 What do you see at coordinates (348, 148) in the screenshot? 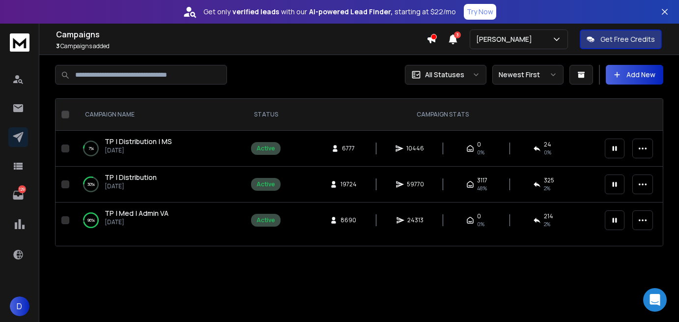
I see `span: 6777` at bounding box center [348, 148].